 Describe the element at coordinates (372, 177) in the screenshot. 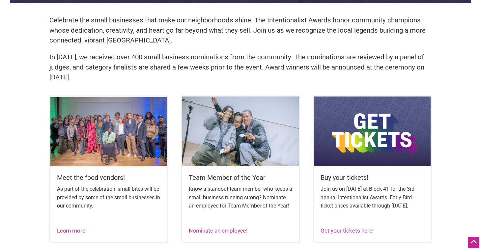

I see `h5: Buy your tickets!` at that location.